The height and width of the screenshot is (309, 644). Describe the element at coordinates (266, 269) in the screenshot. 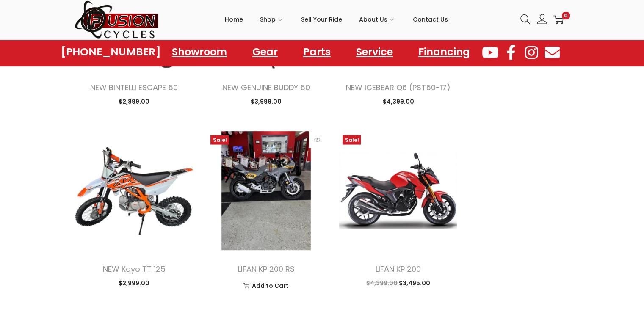

I see `a: LIFAN KP 200 RS` at that location.